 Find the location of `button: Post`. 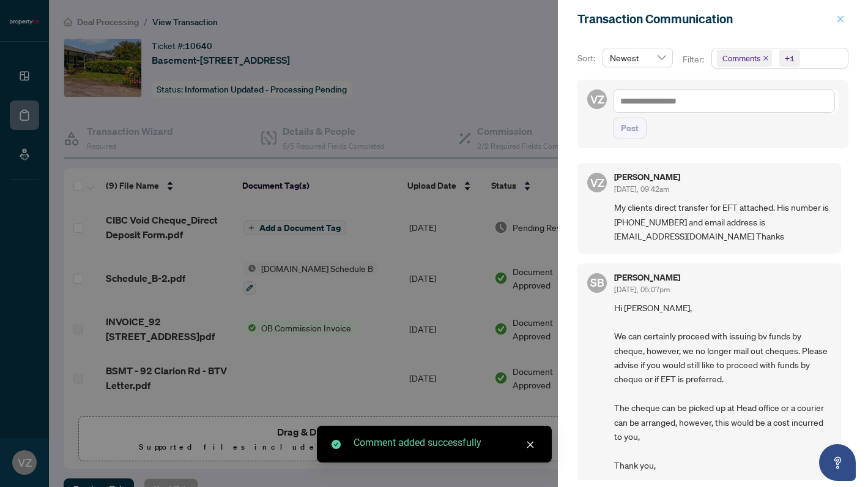

button: Post is located at coordinates (629, 128).